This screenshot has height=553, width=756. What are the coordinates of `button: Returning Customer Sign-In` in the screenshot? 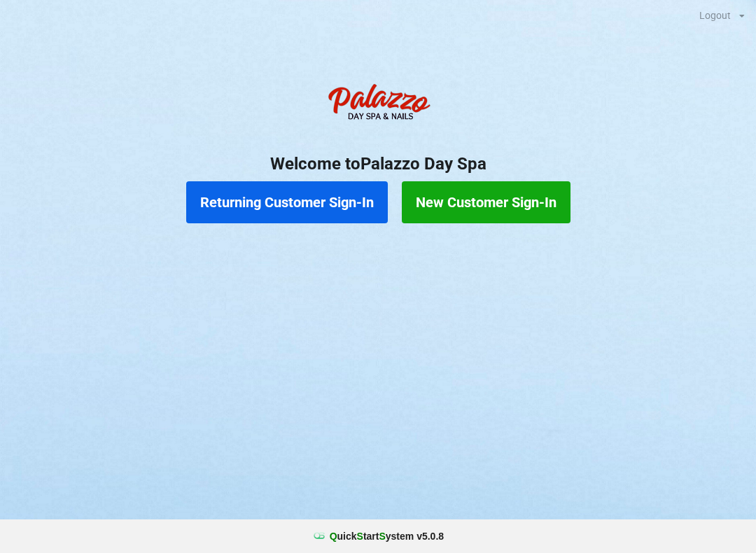 It's located at (287, 202).